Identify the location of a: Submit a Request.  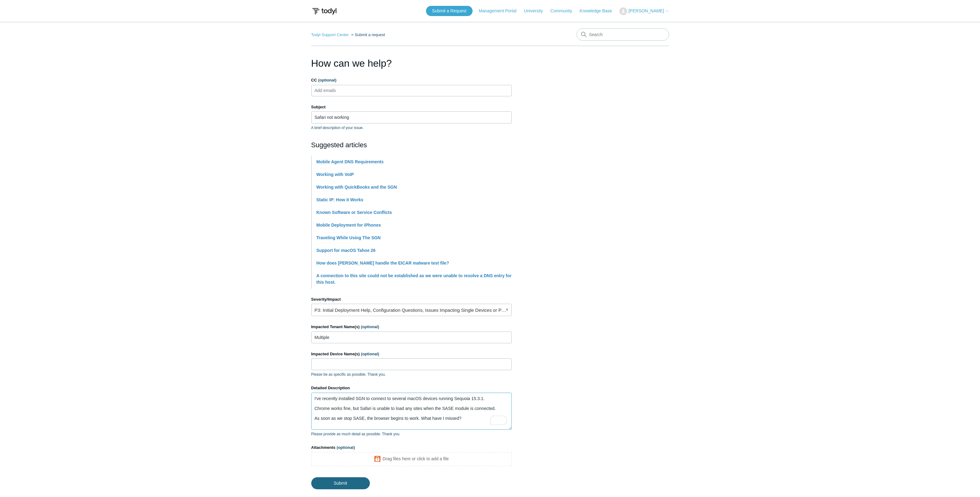
(449, 11).